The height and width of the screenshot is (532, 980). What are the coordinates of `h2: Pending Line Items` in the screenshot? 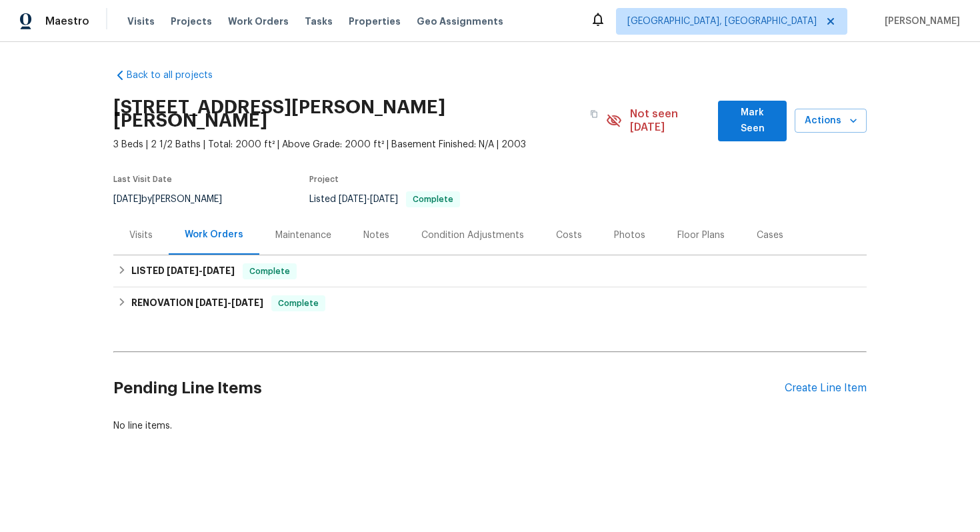 It's located at (449, 388).